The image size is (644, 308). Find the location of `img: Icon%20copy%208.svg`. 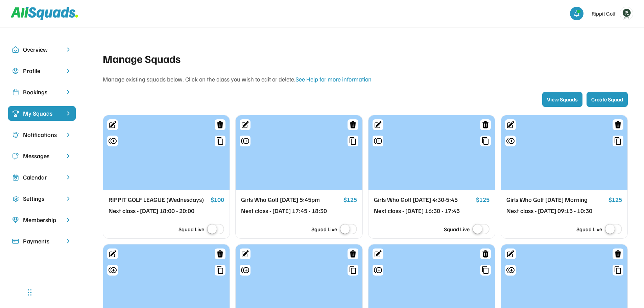

img: Icon%20copy%208.svg is located at coordinates (15, 220).